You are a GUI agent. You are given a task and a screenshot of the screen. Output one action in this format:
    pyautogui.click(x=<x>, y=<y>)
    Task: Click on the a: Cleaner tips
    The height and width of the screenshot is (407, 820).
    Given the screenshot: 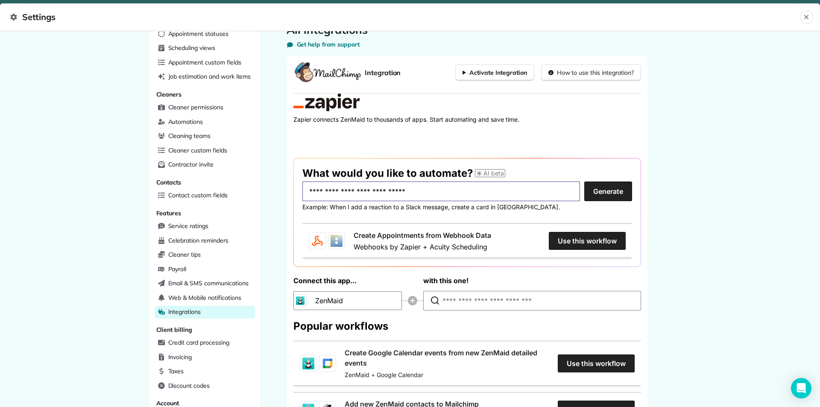 What is the action you would take?
    pyautogui.click(x=205, y=255)
    